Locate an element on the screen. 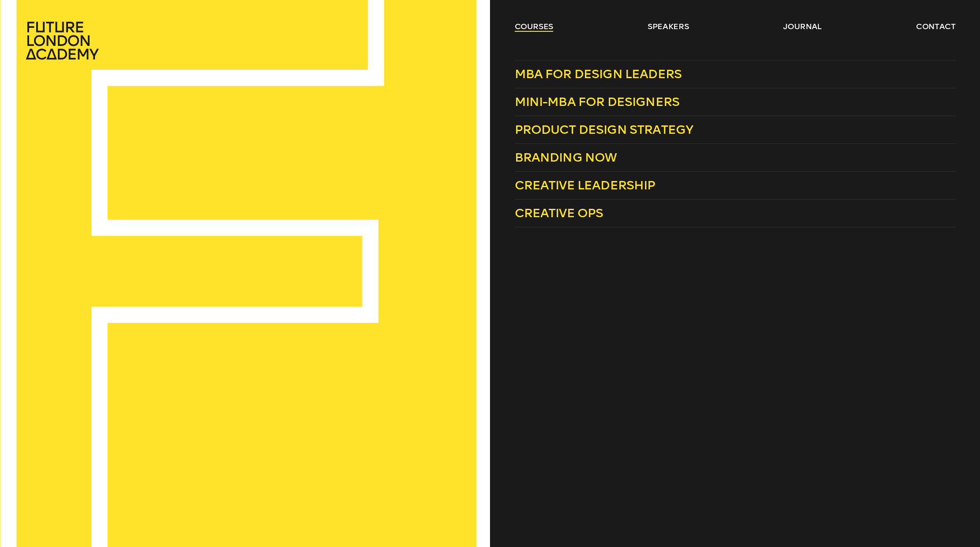  a: Branding Now is located at coordinates (735, 158).